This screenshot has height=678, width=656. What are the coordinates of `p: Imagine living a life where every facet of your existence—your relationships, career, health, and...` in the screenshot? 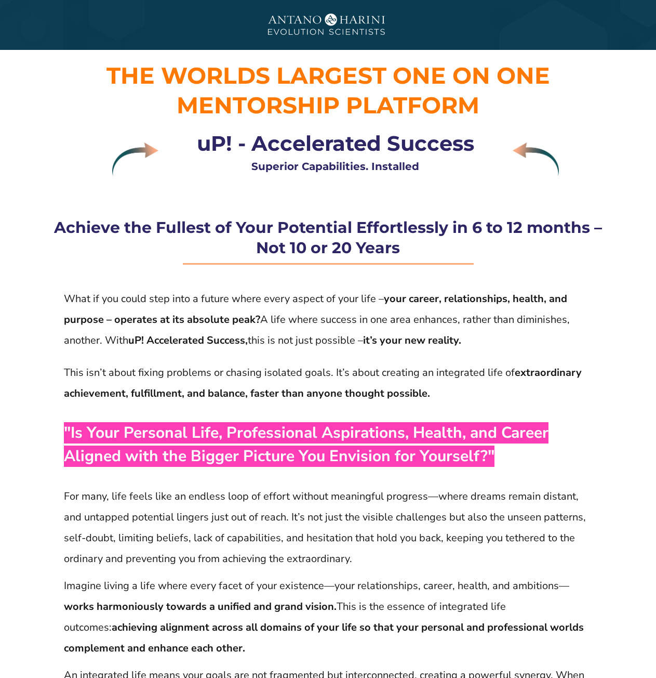 It's located at (328, 617).